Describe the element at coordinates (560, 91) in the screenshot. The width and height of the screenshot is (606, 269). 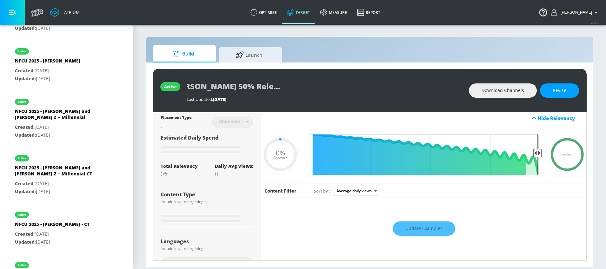
I see `span: Revise` at that location.